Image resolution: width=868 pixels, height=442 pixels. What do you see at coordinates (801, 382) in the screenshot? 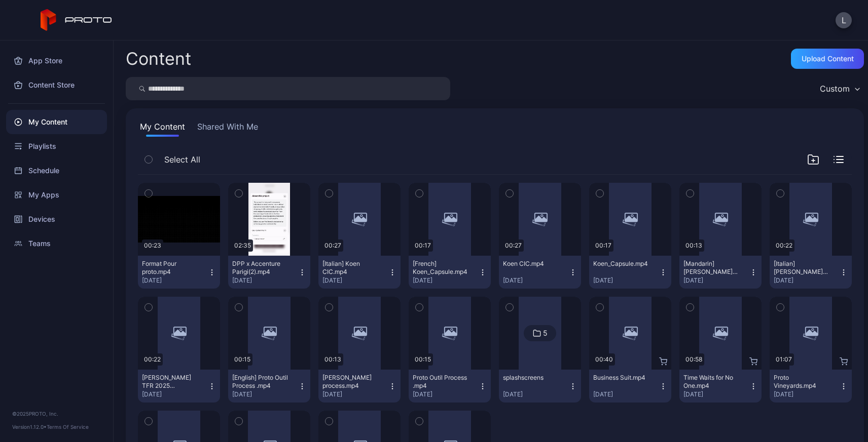
I see `div: Proto Vineyards.mp4` at bounding box center [801, 382].